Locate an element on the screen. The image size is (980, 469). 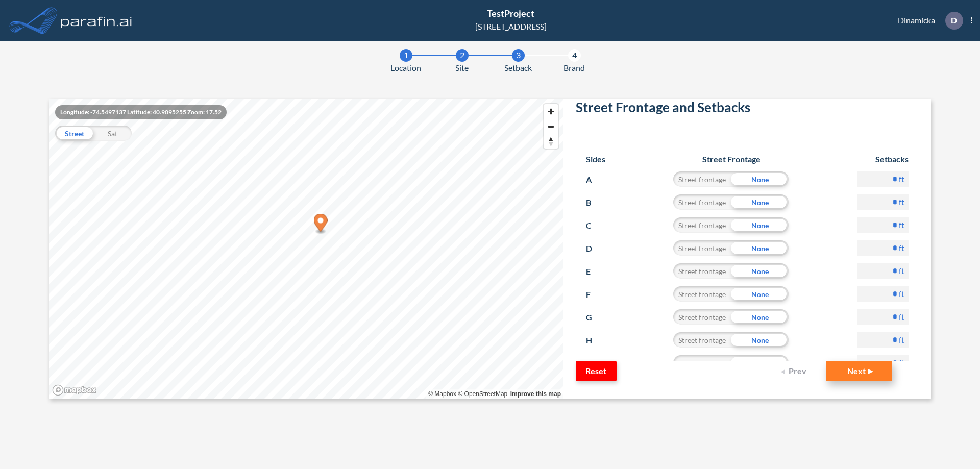
a: OpenStreetMap is located at coordinates (483, 394).